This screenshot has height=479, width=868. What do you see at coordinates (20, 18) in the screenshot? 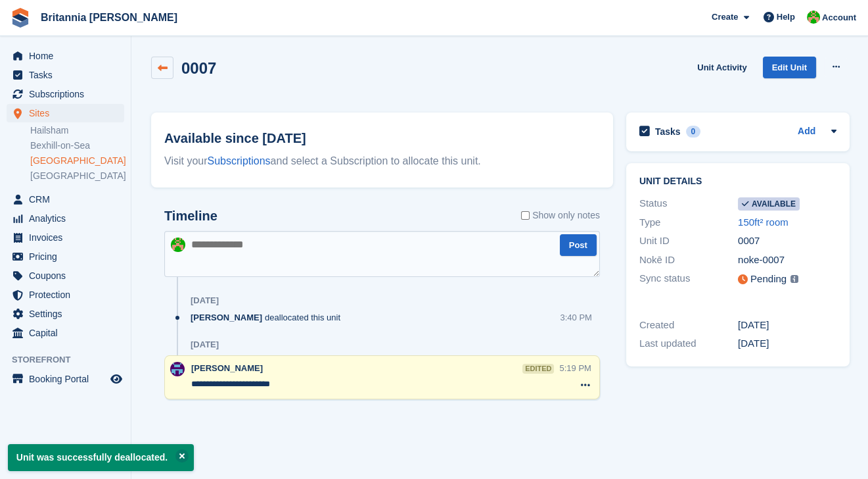
I see `img: stora-icon-8386f47178a22dfd0bd8f6a31ec36ba5ce8667c1dd55bd0f319d3a0aa187defe.svg` at bounding box center [20, 18].